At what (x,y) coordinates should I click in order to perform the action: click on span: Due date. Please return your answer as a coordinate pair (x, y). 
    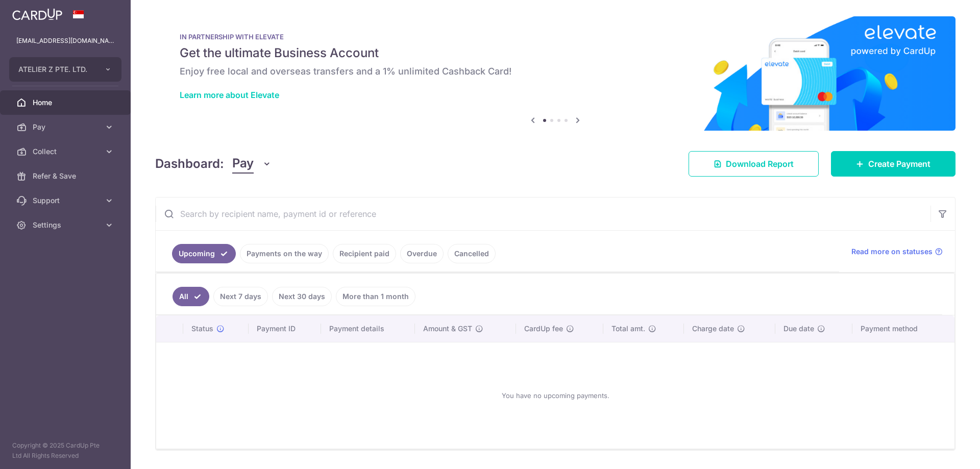
    Looking at the image, I should click on (799, 328).